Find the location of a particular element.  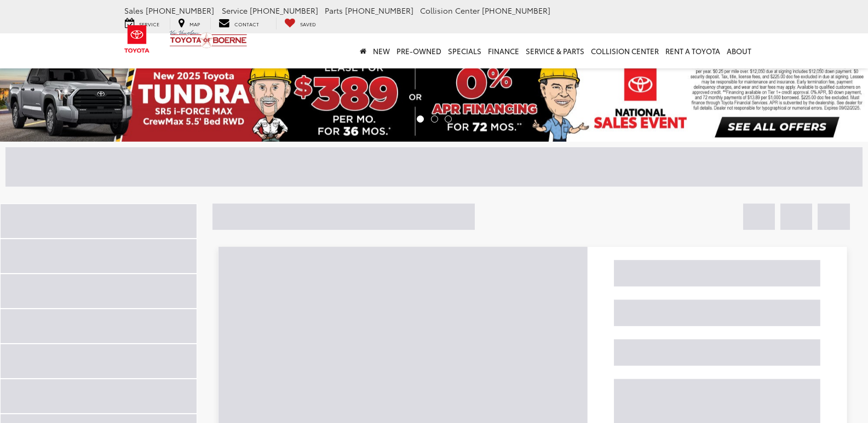

span: Sales is located at coordinates (133, 10).